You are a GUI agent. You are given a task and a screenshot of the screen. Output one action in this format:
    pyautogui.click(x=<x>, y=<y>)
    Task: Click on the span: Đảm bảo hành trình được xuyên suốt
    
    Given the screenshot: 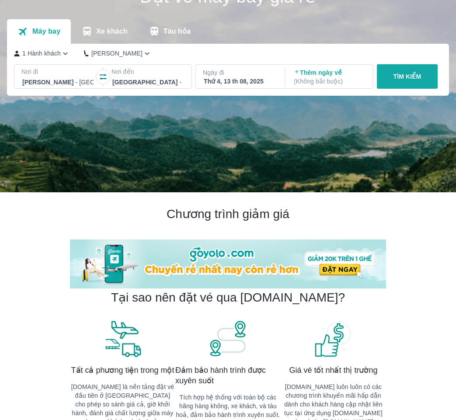 What is the action you would take?
    pyautogui.click(x=228, y=375)
    